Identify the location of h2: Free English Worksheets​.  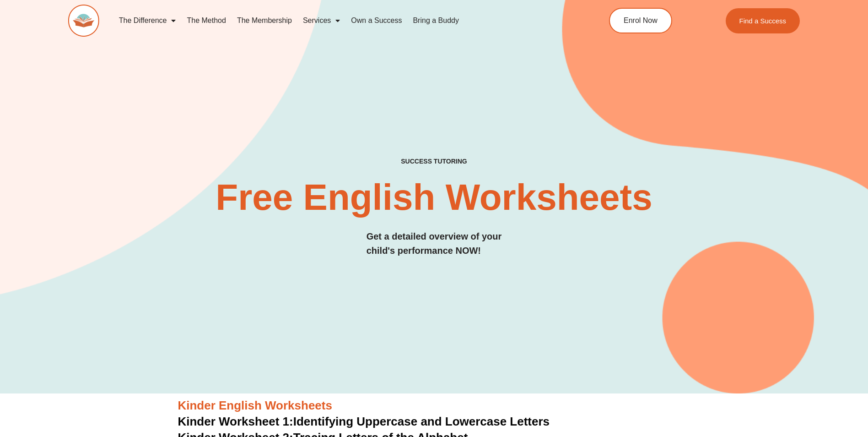
(435, 197).